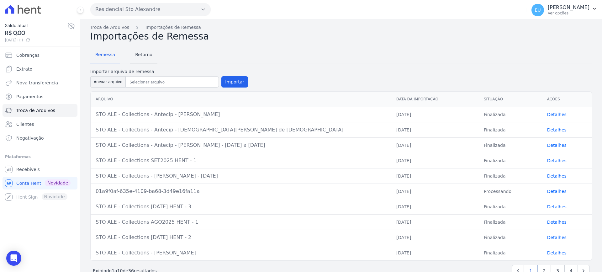  What do you see at coordinates (150, 9) in the screenshot?
I see `button: Residencial Sto Alexandre` at bounding box center [150, 9].